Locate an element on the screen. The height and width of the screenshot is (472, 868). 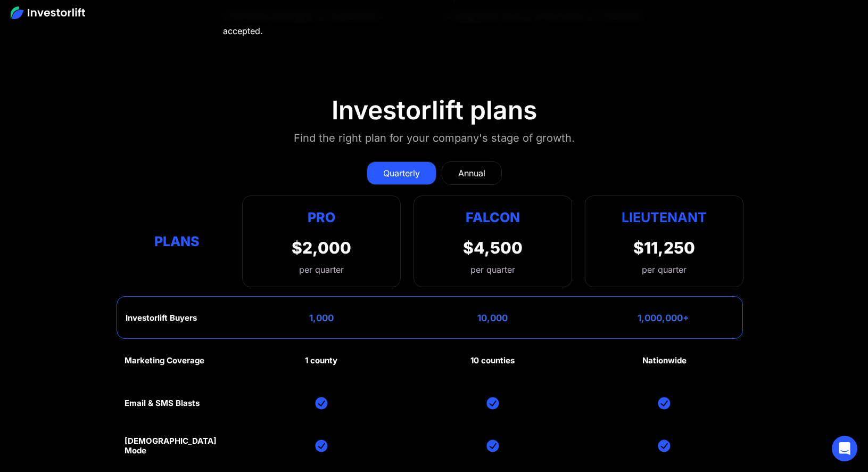
div: Investorlift plans is located at coordinates (434, 110).